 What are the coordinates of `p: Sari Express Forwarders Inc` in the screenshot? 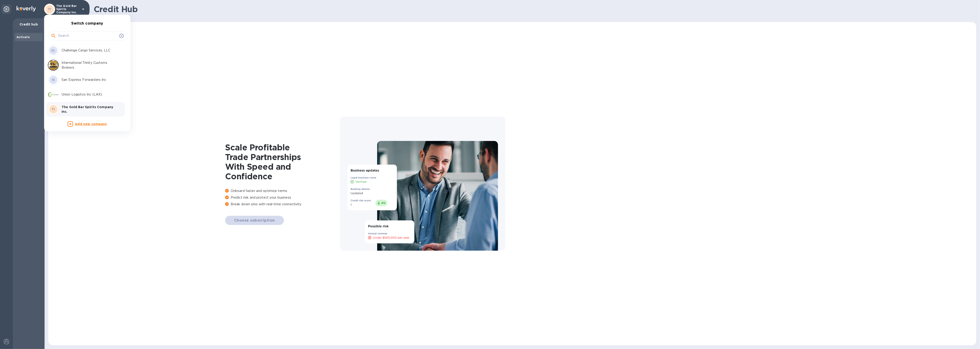 It's located at (90, 79).